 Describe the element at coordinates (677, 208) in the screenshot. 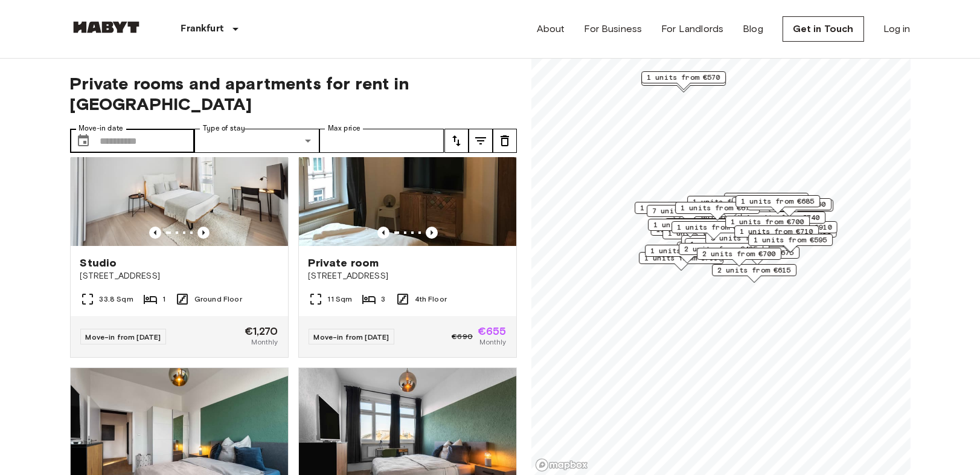

I see `span: 1 units from €665` at that location.